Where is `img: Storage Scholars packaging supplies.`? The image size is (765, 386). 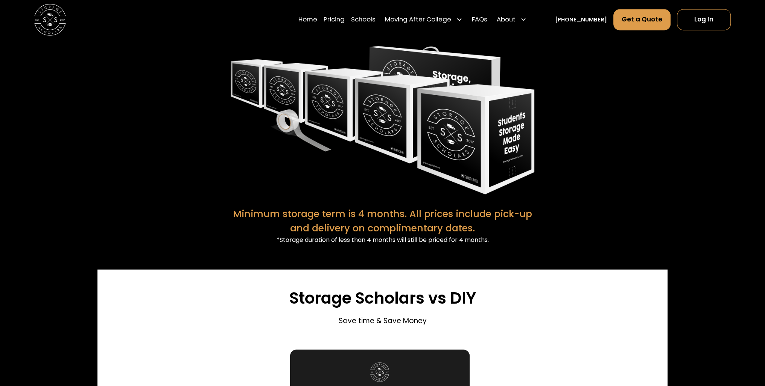 img: Storage Scholars packaging supplies. is located at coordinates (383, 120).